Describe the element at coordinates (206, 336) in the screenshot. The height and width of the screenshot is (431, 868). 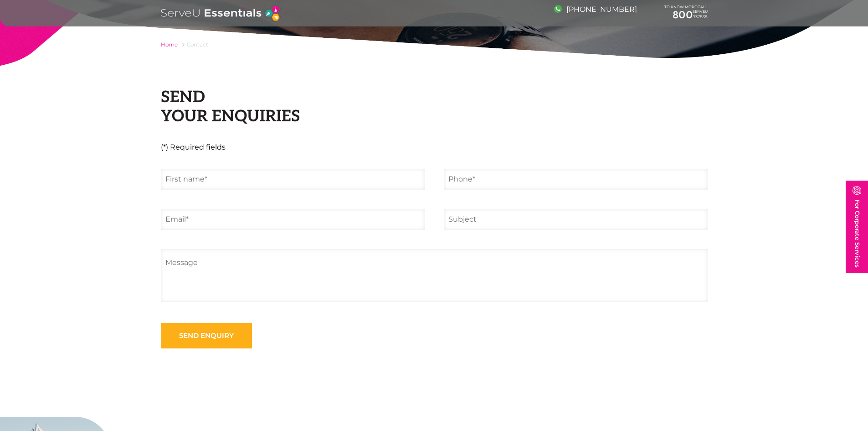
I see `input: Send enquiry` at that location.